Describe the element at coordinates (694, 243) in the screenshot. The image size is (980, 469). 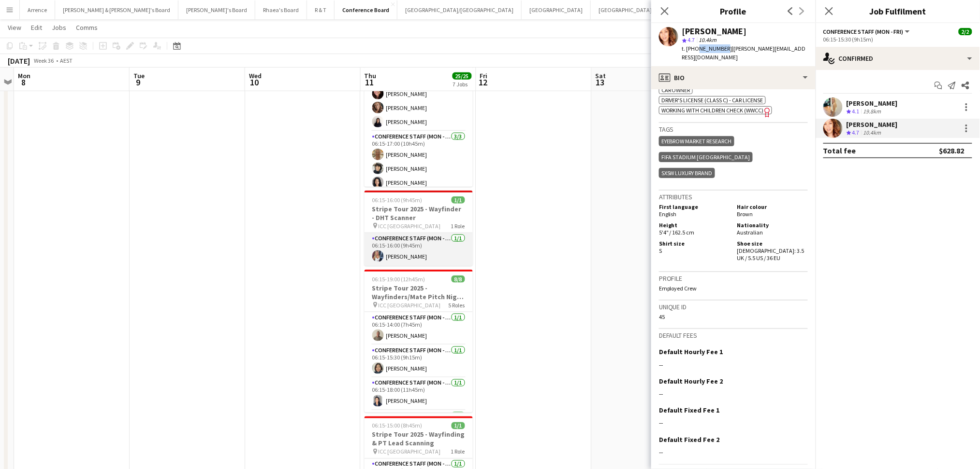
I see `h5: Shirt size` at that location.